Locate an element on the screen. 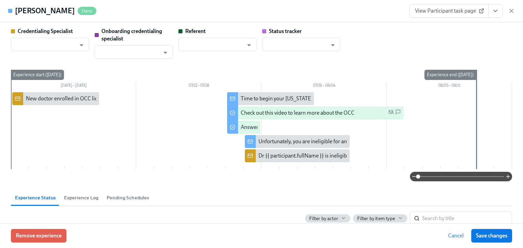  button: Filter by item type is located at coordinates (380, 219).